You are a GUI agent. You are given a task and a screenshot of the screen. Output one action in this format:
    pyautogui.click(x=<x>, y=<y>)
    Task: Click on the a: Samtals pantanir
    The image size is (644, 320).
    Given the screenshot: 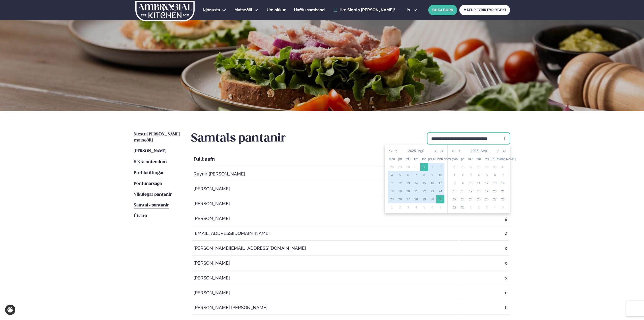 What is the action you would take?
    pyautogui.click(x=151, y=205)
    